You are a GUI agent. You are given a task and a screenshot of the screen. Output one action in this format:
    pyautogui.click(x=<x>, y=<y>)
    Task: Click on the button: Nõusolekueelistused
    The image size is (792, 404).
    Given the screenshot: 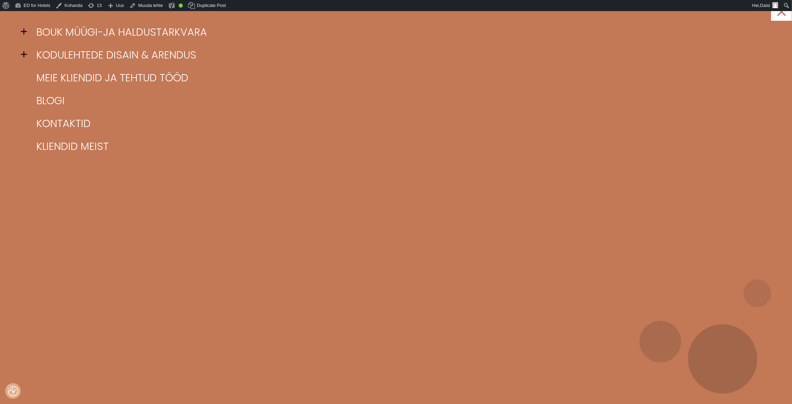 What is the action you would take?
    pyautogui.click(x=13, y=391)
    